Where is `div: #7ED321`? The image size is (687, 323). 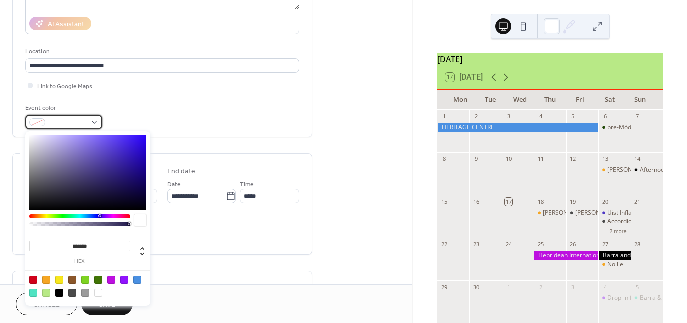 div: #7ED321 is located at coordinates (85, 280).